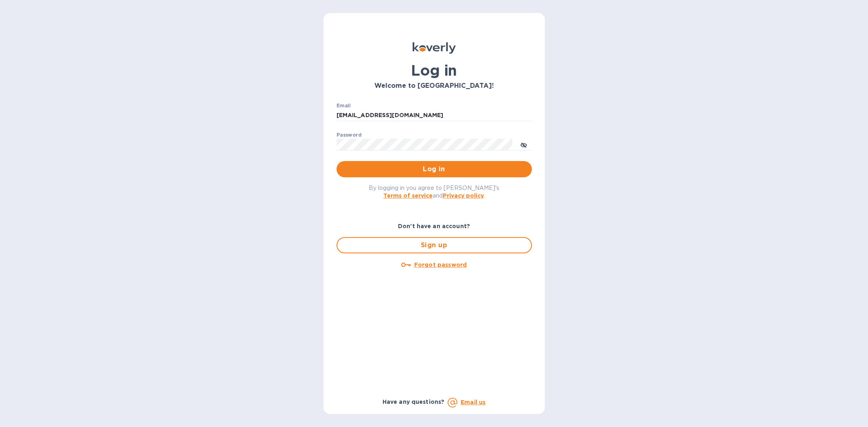  I want to click on a: Terms of service, so click(408, 196).